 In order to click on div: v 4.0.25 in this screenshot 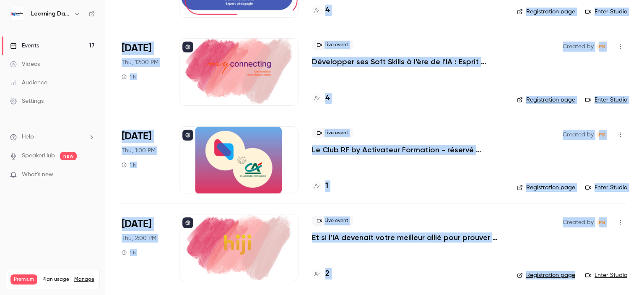, I will do `click(32, 17)`.